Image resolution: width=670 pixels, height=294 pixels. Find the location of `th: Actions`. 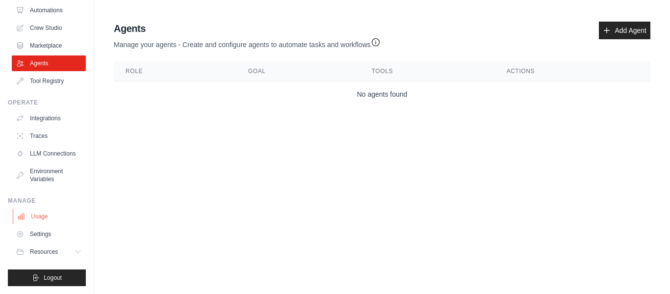

th: Actions is located at coordinates (572, 71).